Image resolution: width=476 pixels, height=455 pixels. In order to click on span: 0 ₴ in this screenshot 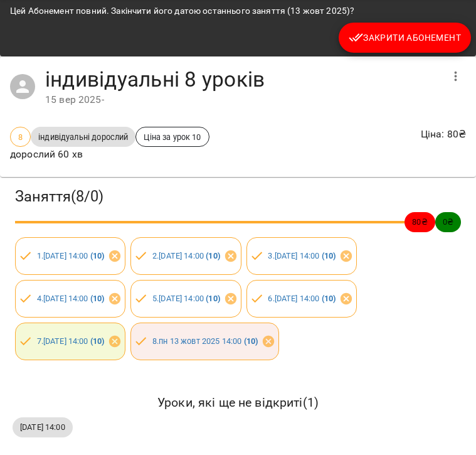, I will do `click(448, 222)`.